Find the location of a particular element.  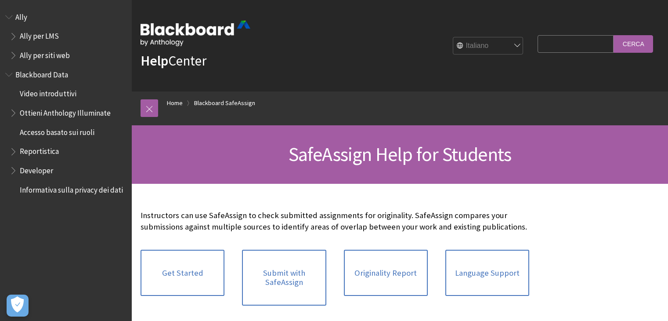

nav: Book outline for Anthology Ally Help is located at coordinates (66, 36).